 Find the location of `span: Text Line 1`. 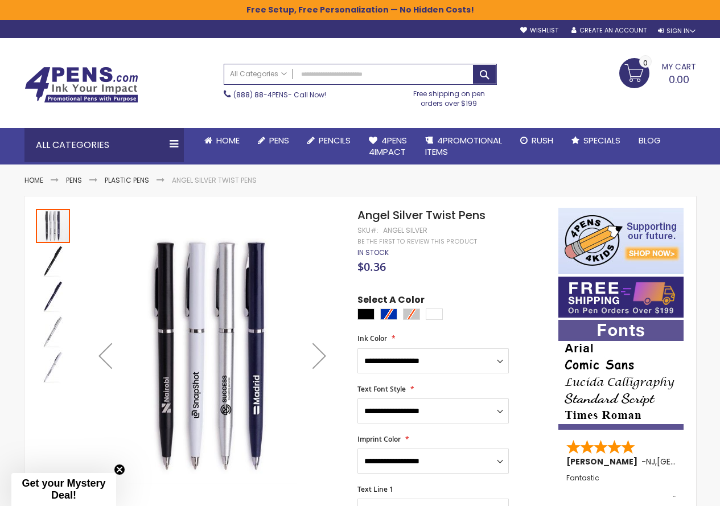

span: Text Line 1 is located at coordinates (375, 489).